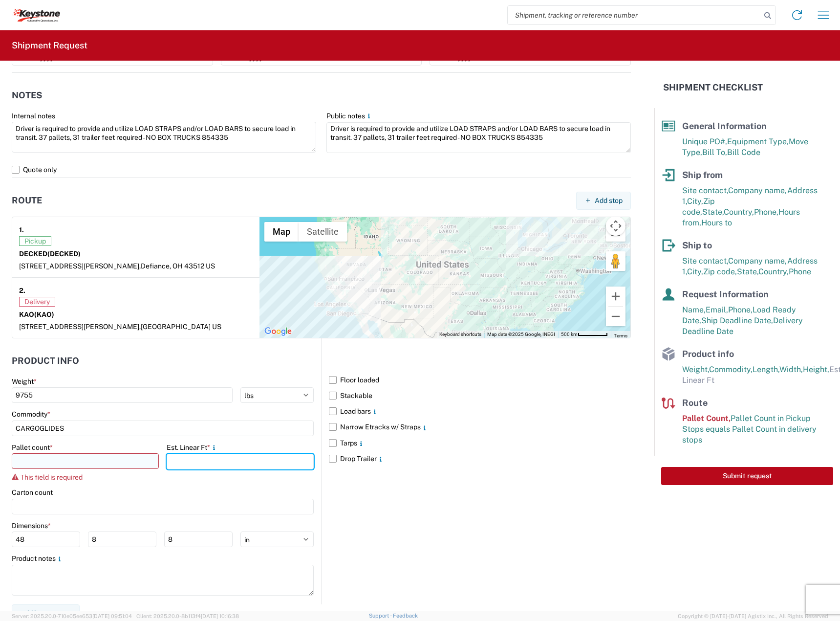 This screenshot has height=621, width=840. Describe the element at coordinates (192, 447) in the screenshot. I see `label: Est. Linear Ft` at that location.